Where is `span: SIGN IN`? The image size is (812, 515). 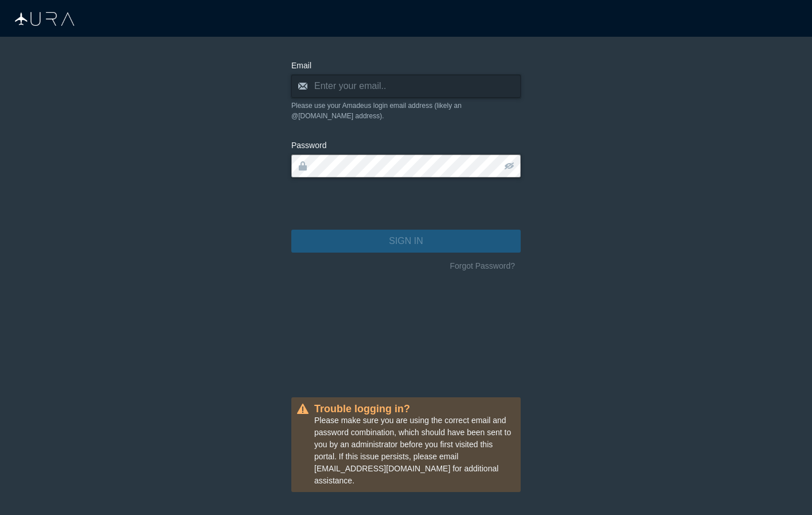 span: SIGN IN is located at coordinates (406, 241).